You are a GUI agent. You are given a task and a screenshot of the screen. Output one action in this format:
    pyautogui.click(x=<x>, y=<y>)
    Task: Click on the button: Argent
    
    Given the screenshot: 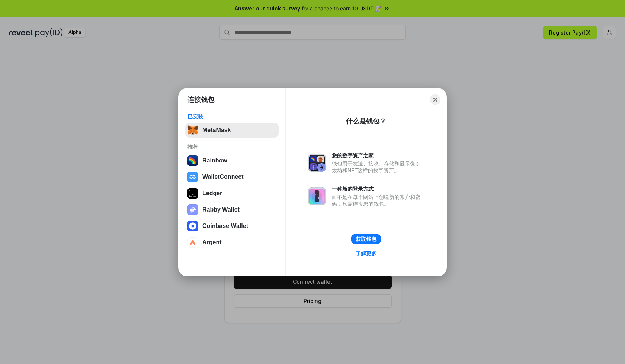 What is the action you would take?
    pyautogui.click(x=232, y=243)
    